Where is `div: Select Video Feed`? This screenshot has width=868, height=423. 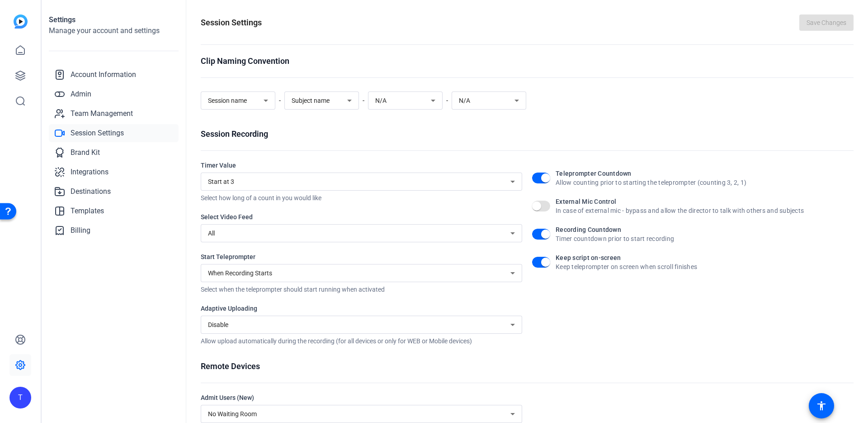
div: Select Video Feed is located at coordinates (362, 216).